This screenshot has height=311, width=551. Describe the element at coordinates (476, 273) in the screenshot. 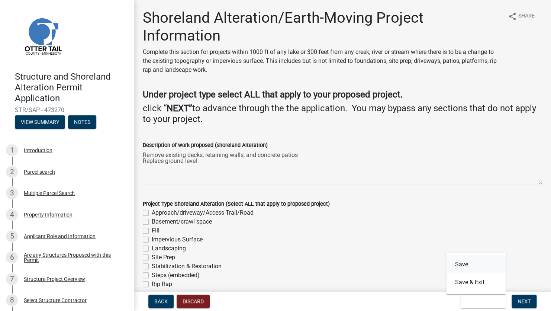

I see `div: Save & Exit` at that location.